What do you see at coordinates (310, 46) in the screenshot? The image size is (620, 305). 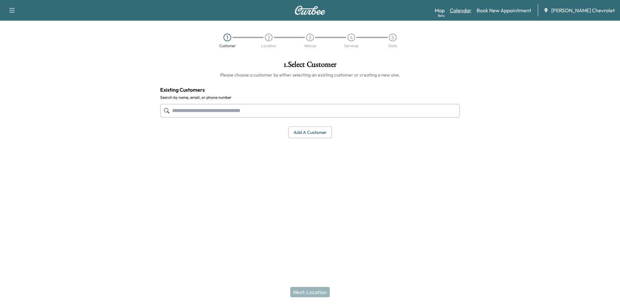 I see `div: Vehicle` at bounding box center [310, 46].